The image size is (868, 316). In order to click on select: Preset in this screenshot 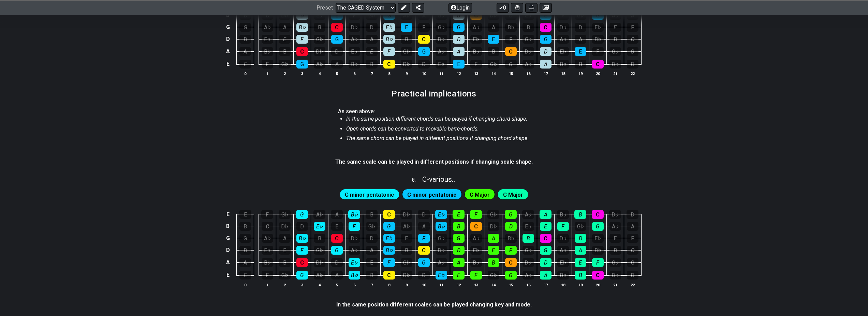, I will do `click(366, 7)`.